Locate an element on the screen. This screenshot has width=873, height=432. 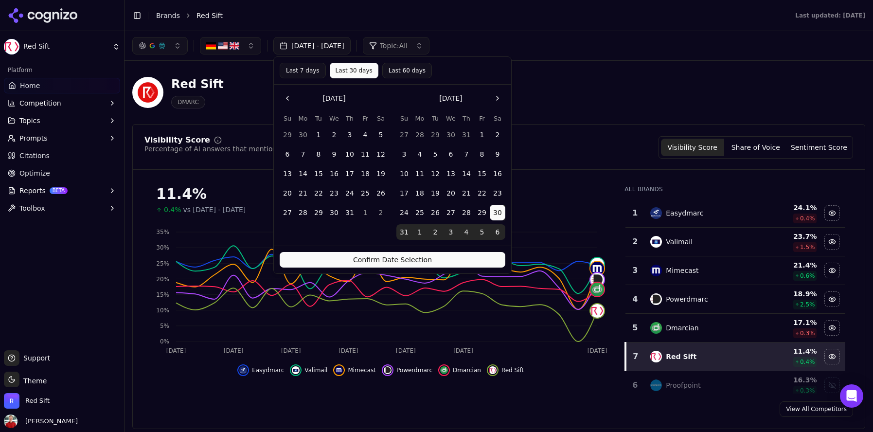
a: Citations is located at coordinates (62, 156).